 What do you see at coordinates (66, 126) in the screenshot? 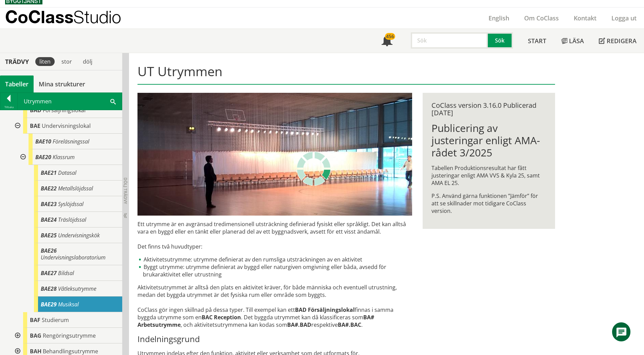
I see `span: Undervisningslokal` at bounding box center [66, 126].